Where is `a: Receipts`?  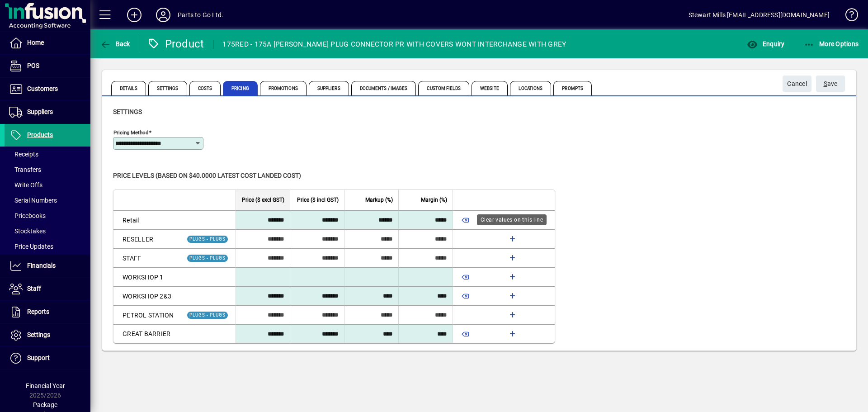
a: Receipts is located at coordinates (47, 154).